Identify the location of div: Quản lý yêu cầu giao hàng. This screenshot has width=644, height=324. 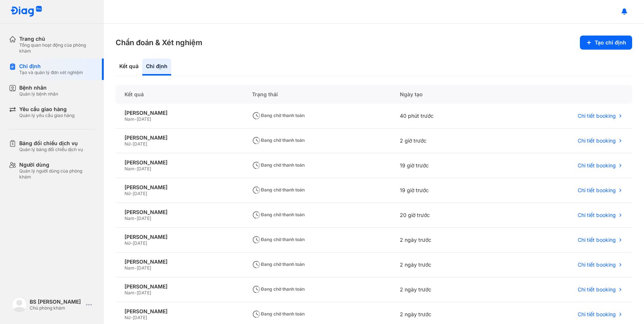
(47, 115).